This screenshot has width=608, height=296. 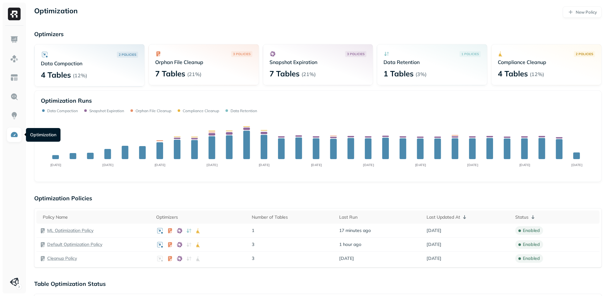 What do you see at coordinates (583, 12) in the screenshot?
I see `a: New Policy` at bounding box center [583, 12].